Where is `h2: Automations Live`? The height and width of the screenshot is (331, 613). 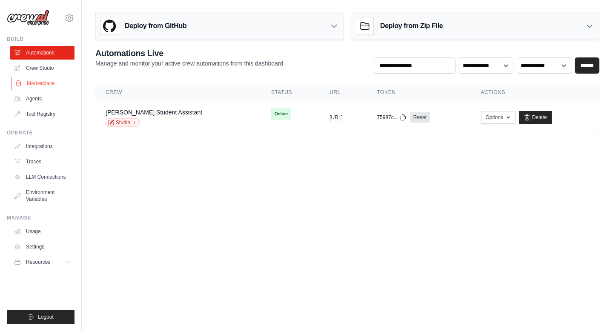 h2: Automations Live is located at coordinates (190, 53).